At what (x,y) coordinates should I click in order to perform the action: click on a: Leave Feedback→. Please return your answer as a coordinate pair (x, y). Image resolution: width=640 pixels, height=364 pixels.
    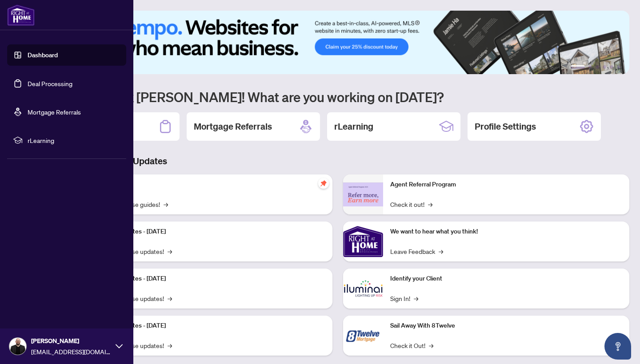
    Looking at the image, I should click on (416, 251).